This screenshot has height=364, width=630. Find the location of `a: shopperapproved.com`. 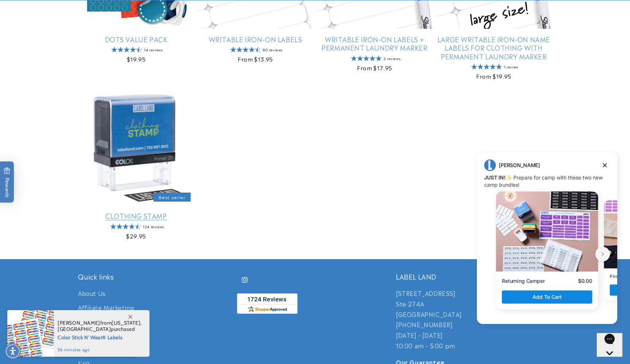

a: shopperapproved.com is located at coordinates (267, 305).